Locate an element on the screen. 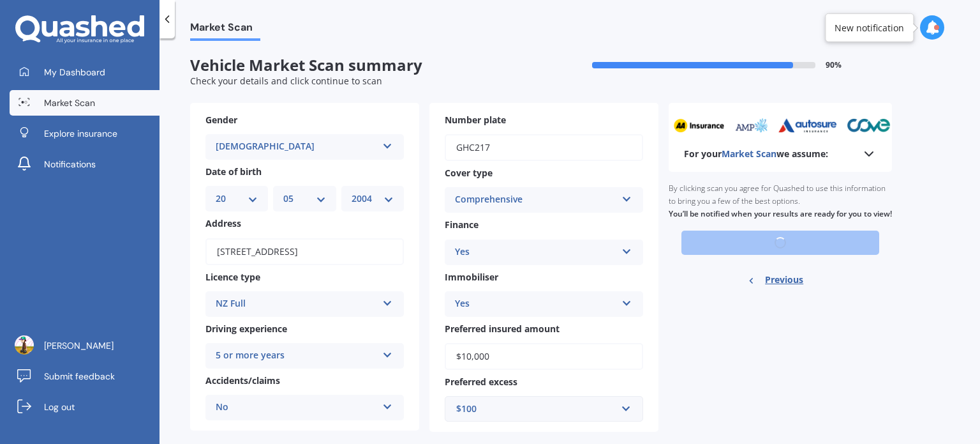 Image resolution: width=980 pixels, height=444 pixels. div: New notification is located at coordinates (869, 27).